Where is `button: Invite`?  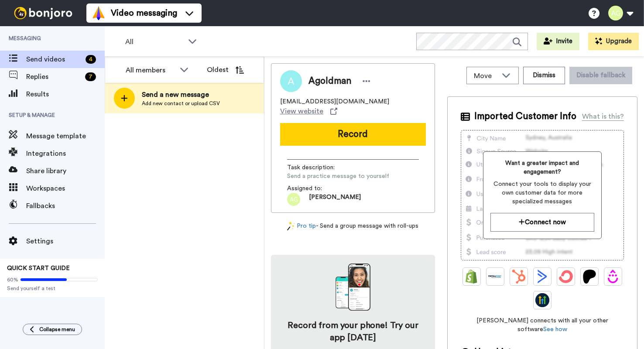 button: Invite is located at coordinates (558, 41).